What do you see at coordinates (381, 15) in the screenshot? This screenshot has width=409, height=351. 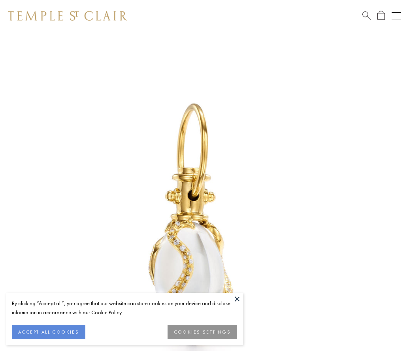 I see `a: Open Shopping Bag` at bounding box center [381, 15].